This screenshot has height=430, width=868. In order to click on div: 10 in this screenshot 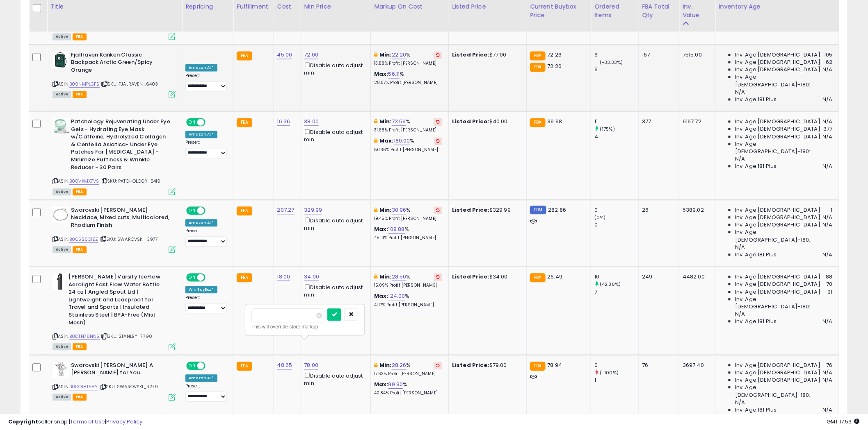, I will do `click(616, 277)`.